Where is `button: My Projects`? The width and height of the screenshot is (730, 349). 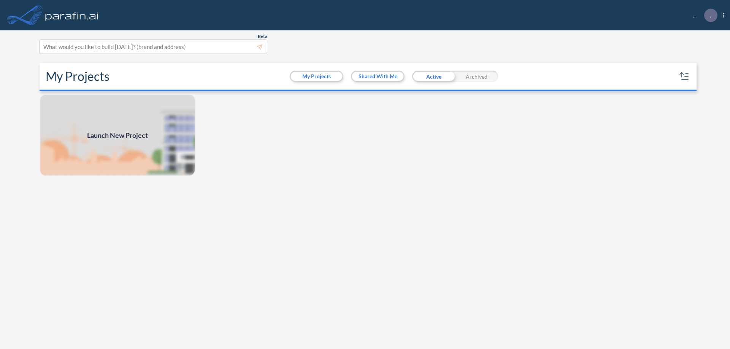
button: My Projects is located at coordinates (316, 76).